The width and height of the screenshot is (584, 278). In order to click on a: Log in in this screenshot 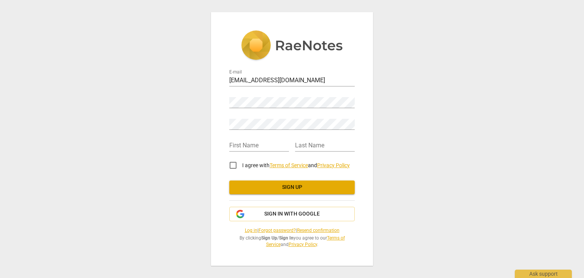, I will do `click(251, 230)`.